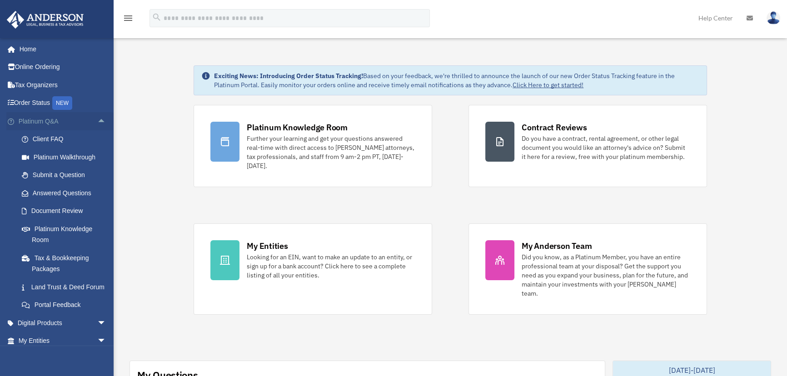  What do you see at coordinates (63, 103) in the screenshot?
I see `a: Order StatusNEW` at bounding box center [63, 103].